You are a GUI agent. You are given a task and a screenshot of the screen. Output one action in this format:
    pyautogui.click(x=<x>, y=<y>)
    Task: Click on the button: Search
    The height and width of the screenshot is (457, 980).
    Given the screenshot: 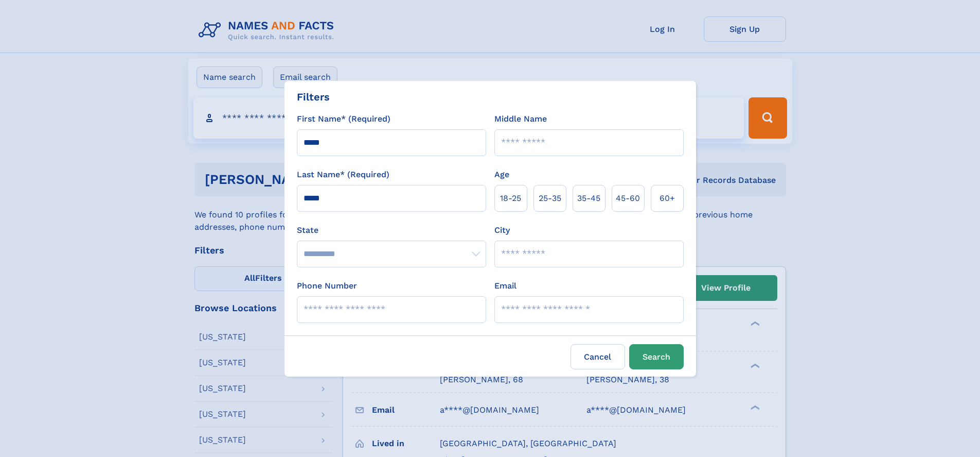 What is the action you would take?
    pyautogui.click(x=657, y=356)
    